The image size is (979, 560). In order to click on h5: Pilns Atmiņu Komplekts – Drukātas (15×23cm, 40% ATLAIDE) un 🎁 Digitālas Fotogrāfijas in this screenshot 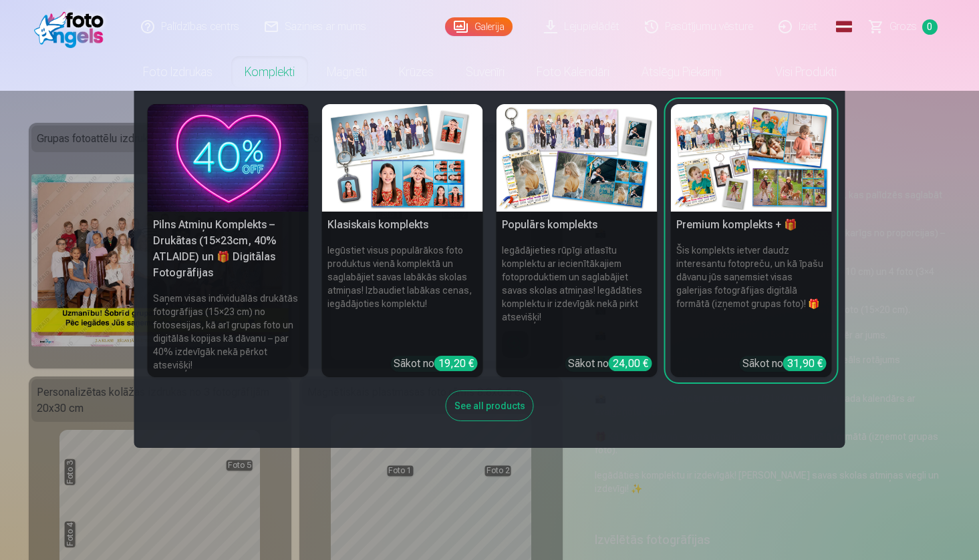, I will do `click(228, 249)`.